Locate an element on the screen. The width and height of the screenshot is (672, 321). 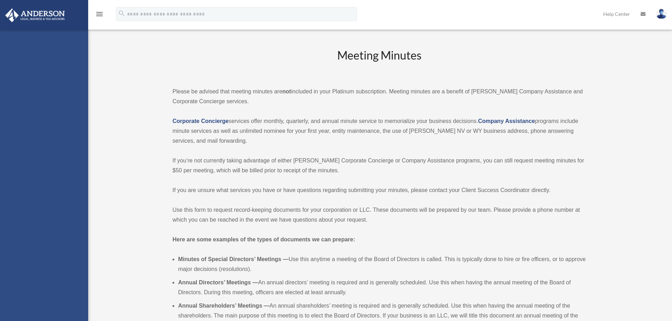
h2: Meeting Minutes is located at coordinates (379, 62).